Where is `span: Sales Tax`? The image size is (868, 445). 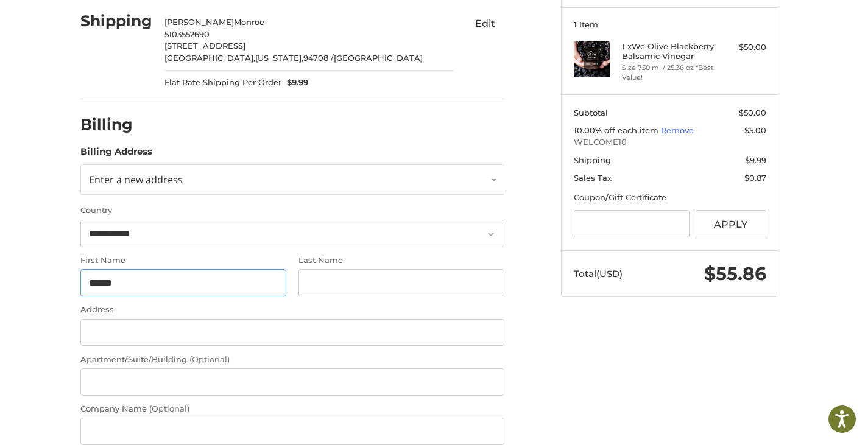 span: Sales Tax is located at coordinates (593, 178).